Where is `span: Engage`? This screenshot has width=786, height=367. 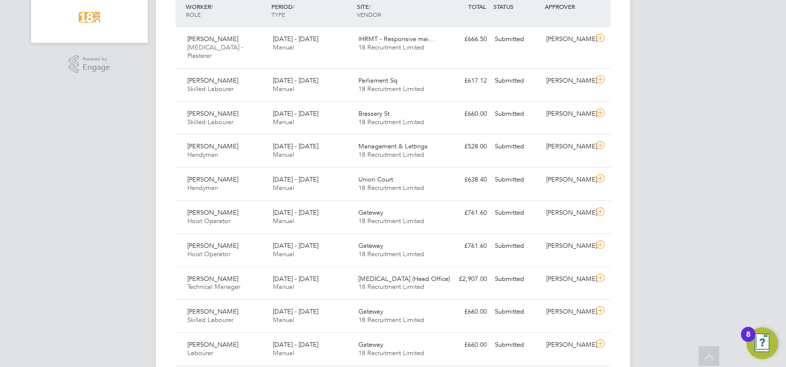
span: Engage is located at coordinates (96, 67).